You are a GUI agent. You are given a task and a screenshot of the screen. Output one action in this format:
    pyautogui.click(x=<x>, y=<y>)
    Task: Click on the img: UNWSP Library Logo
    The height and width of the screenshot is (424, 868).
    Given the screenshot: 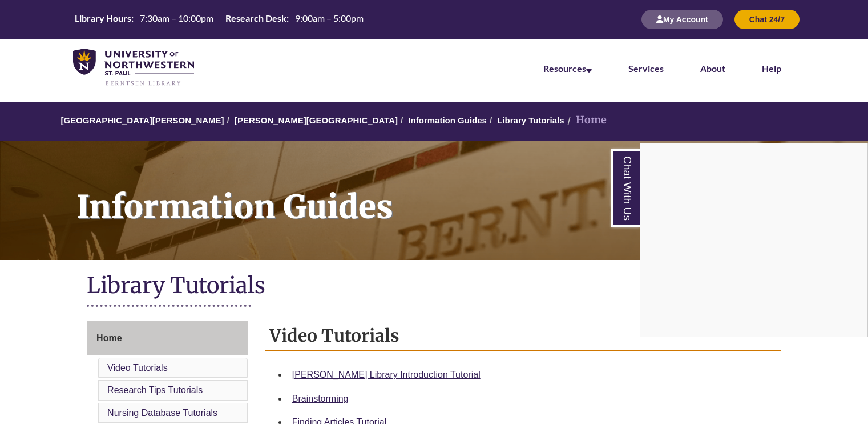 What is the action you would take?
    pyautogui.click(x=134, y=67)
    